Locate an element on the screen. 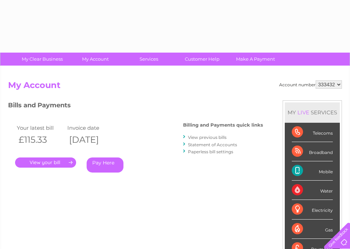  h3: Bills and Payments is located at coordinates (135, 106).